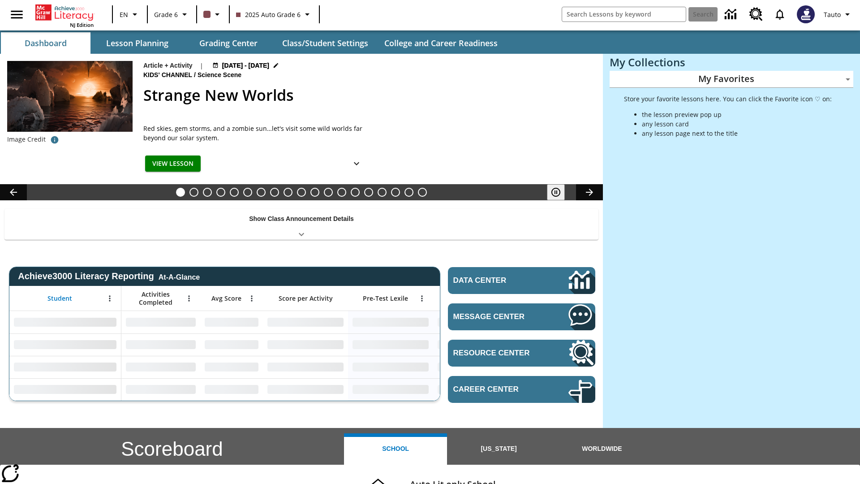 This screenshot has width=860, height=484. Describe the element at coordinates (422, 192) in the screenshot. I see `button: Slide 19 The Constitution's Balancing Act` at that location.